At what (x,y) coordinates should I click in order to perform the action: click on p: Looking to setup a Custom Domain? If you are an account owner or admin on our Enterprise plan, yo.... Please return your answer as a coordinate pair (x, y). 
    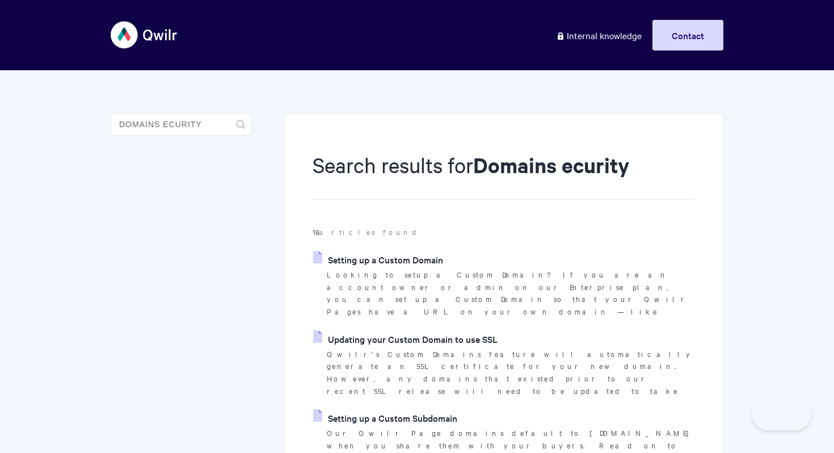
    Looking at the image, I should click on (511, 293).